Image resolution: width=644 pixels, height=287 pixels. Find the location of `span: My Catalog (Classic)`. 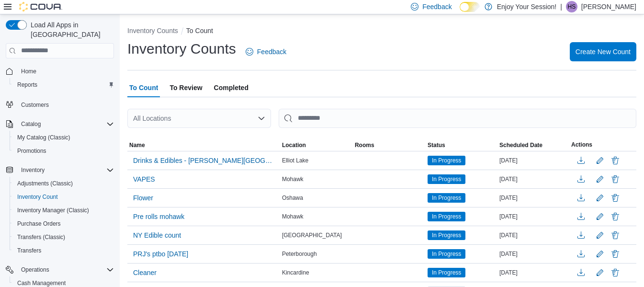

span: My Catalog (Classic) is located at coordinates (63, 138).